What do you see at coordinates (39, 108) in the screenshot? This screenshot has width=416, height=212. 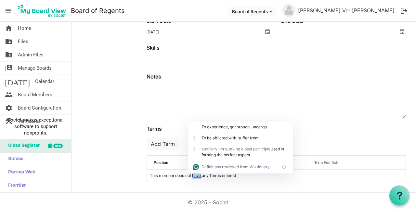 I see `span: Board Configuration` at bounding box center [39, 108].